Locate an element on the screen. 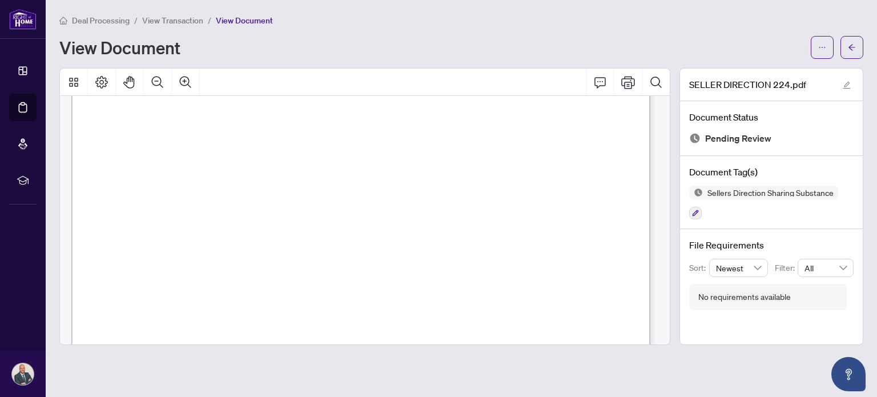 Image resolution: width=877 pixels, height=397 pixels. span: Pending Review is located at coordinates (739, 138).